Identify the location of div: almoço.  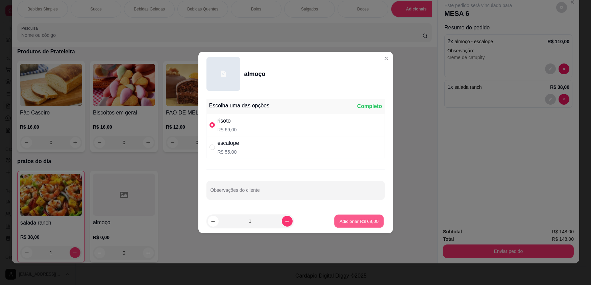
(255, 74).